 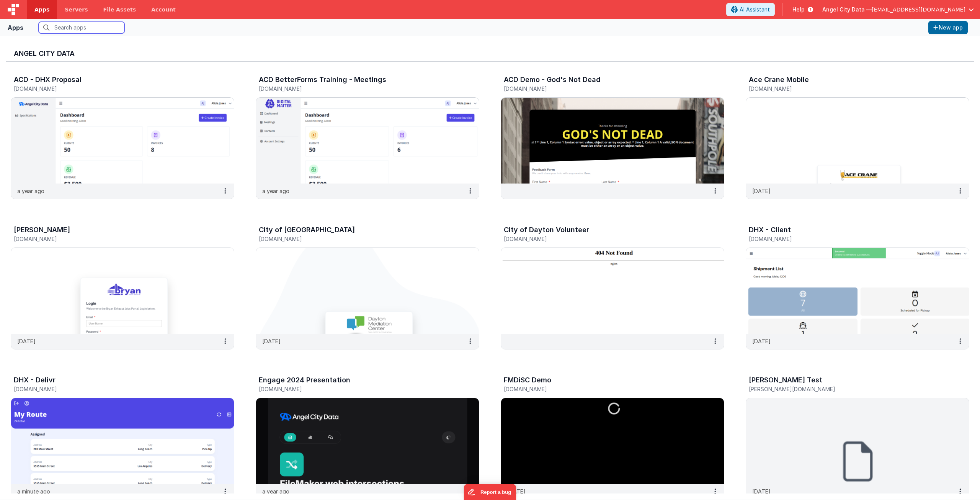 What do you see at coordinates (42, 10) in the screenshot?
I see `span: Apps` at bounding box center [42, 10].